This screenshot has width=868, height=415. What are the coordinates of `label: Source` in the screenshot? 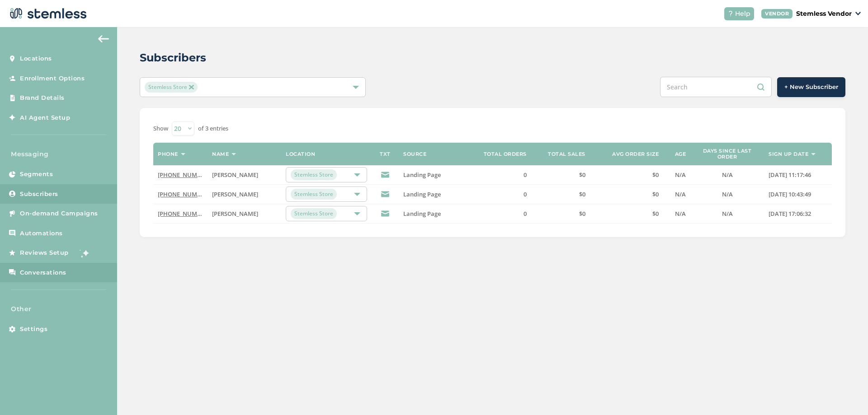 It's located at (414, 154).